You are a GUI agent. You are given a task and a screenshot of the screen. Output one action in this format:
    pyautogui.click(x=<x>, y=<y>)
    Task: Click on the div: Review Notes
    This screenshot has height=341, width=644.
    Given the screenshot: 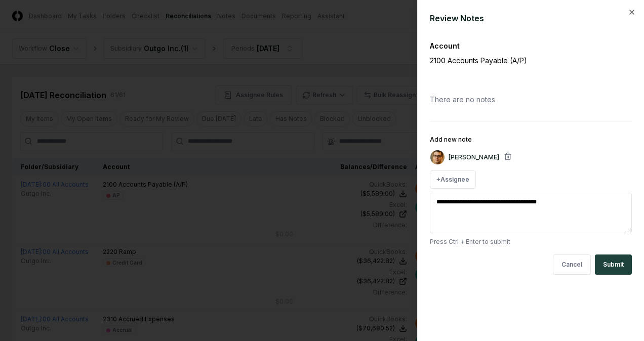 What is the action you would take?
    pyautogui.click(x=531, y=18)
    